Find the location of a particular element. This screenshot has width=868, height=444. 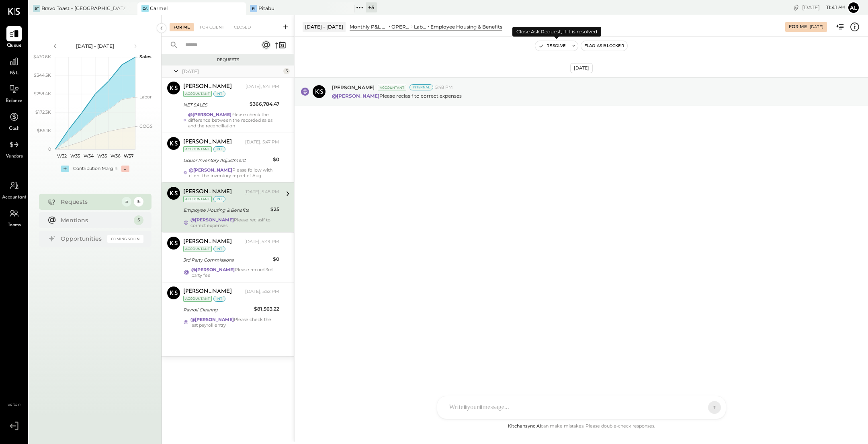

text: W36 is located at coordinates (115, 156).